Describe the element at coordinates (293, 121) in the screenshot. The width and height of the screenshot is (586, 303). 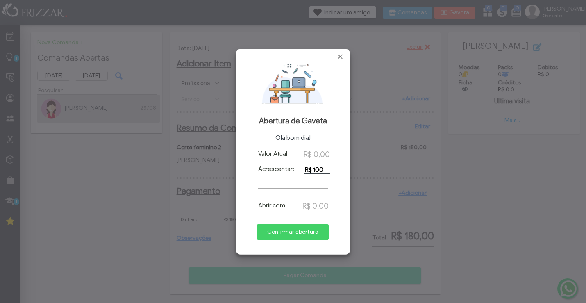
I see `span: Abertura de Gaveta` at that location.